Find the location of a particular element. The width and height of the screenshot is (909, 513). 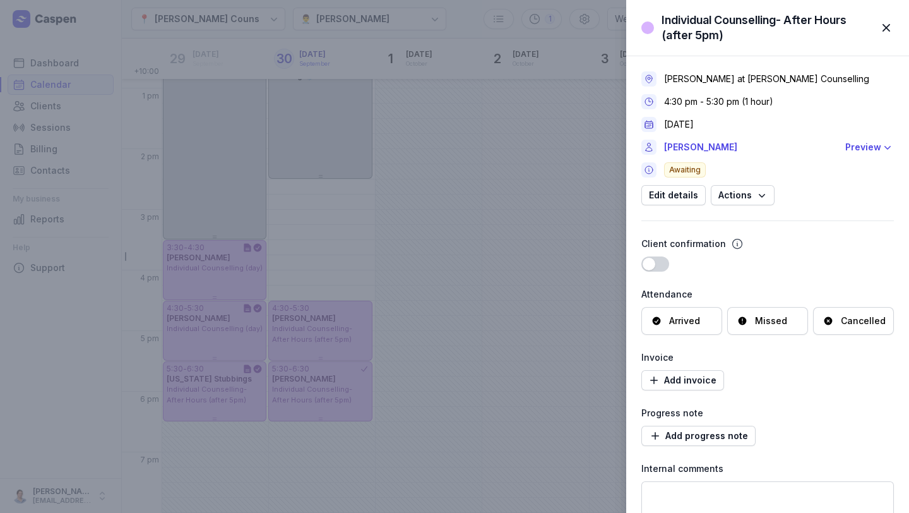

span: Add invoice is located at coordinates (683, 380).